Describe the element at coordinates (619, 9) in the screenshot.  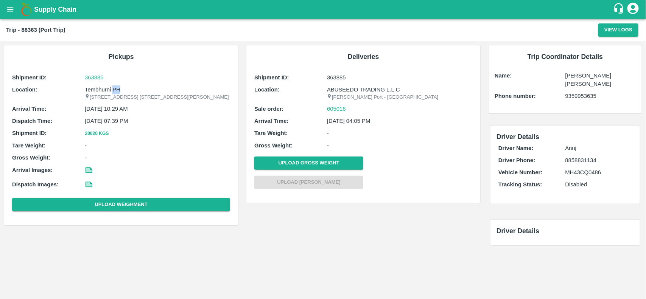
I see `div: customer-support` at that location.